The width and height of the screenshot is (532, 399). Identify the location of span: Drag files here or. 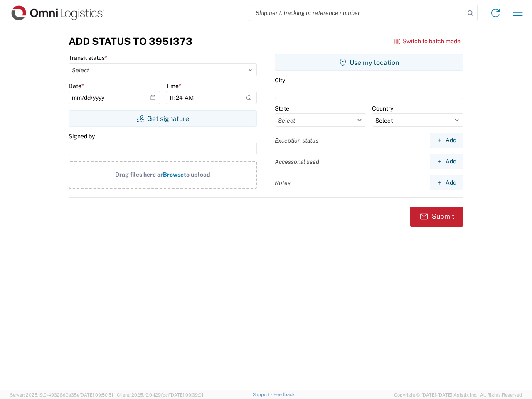
(139, 175).